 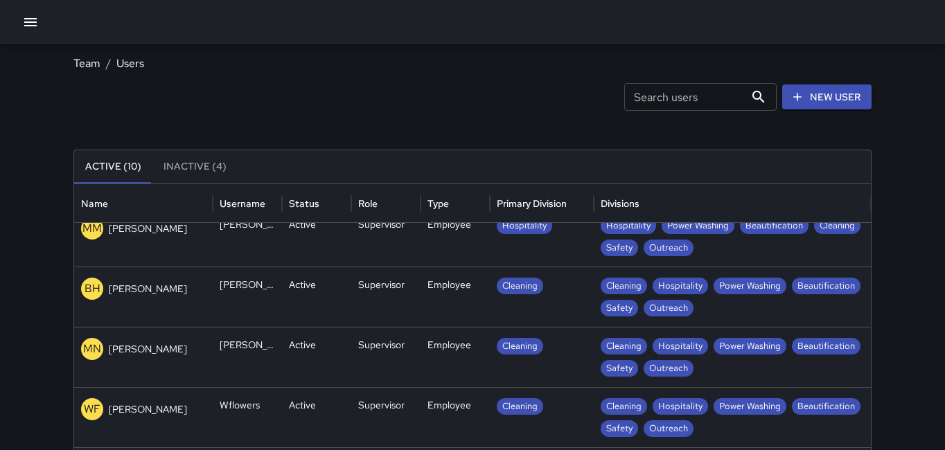 I want to click on div: brandon, so click(x=247, y=296).